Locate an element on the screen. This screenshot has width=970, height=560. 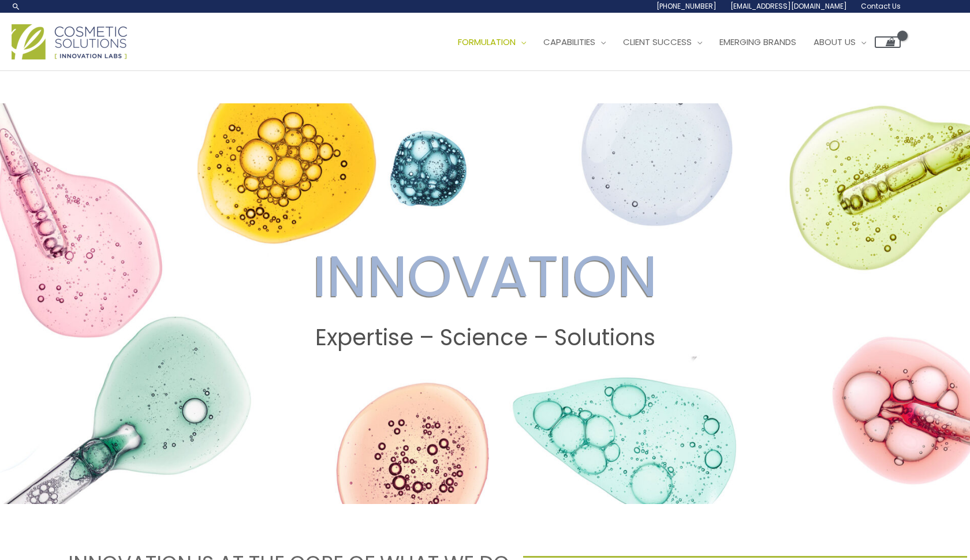
h2: INNOVATION is located at coordinates (485, 276).